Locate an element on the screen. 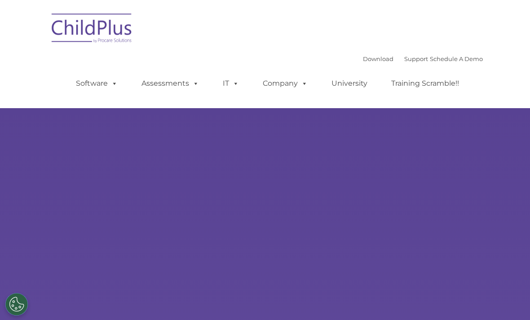 The image size is (530, 320). button: Cookies Settings is located at coordinates (17, 305).